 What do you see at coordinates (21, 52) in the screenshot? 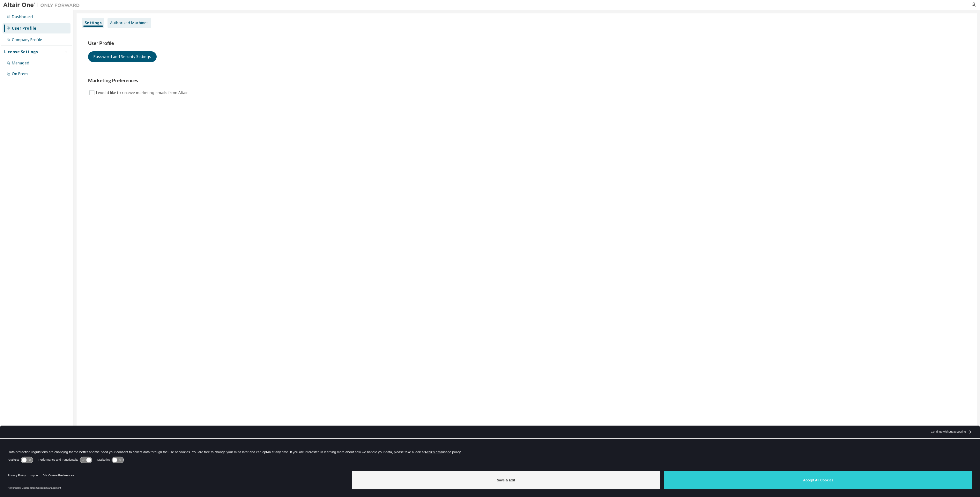
I see `div: License Settings` at bounding box center [21, 52].